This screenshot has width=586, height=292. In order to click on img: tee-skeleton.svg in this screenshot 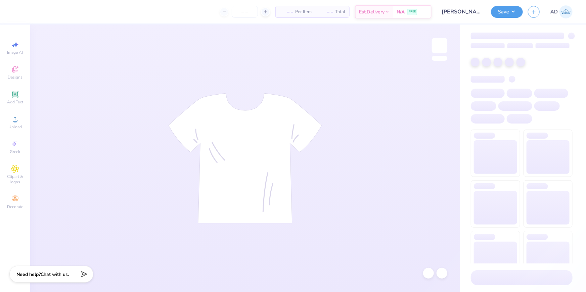, I will do `click(245, 158)`.